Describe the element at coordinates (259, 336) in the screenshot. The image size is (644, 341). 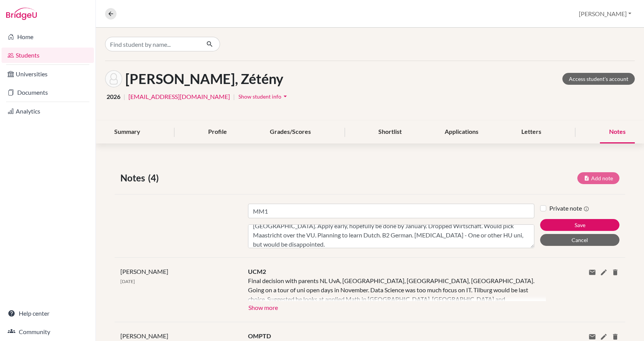
I see `span: OMPTD` at that location.